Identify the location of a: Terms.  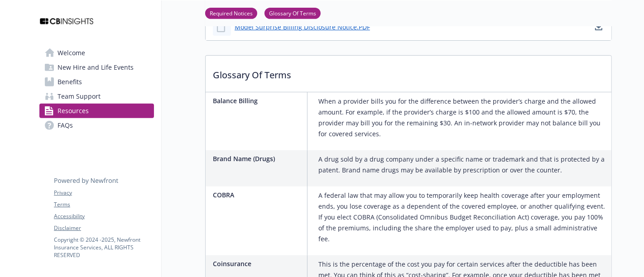
(103, 204).